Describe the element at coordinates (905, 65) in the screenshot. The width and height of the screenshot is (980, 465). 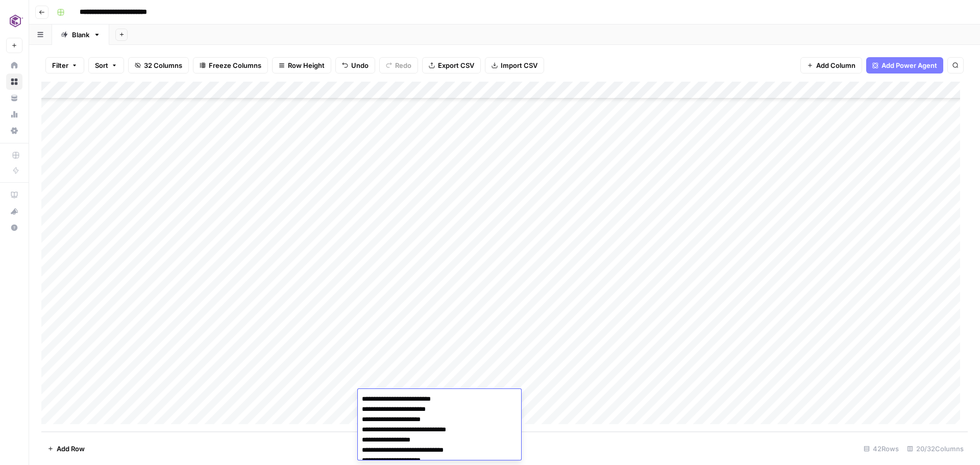
I see `button: Add Power Agent` at that location.